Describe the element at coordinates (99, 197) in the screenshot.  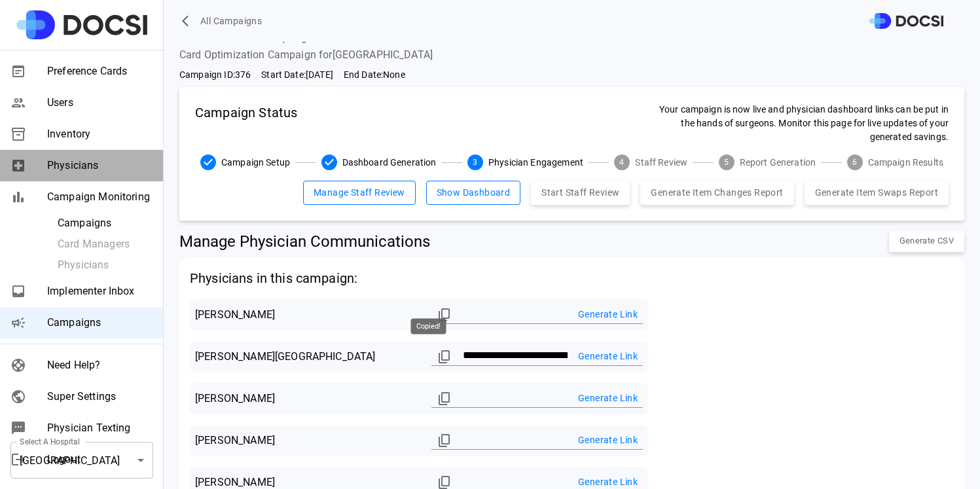
I see `span: Campaign Monitoring` at that location.